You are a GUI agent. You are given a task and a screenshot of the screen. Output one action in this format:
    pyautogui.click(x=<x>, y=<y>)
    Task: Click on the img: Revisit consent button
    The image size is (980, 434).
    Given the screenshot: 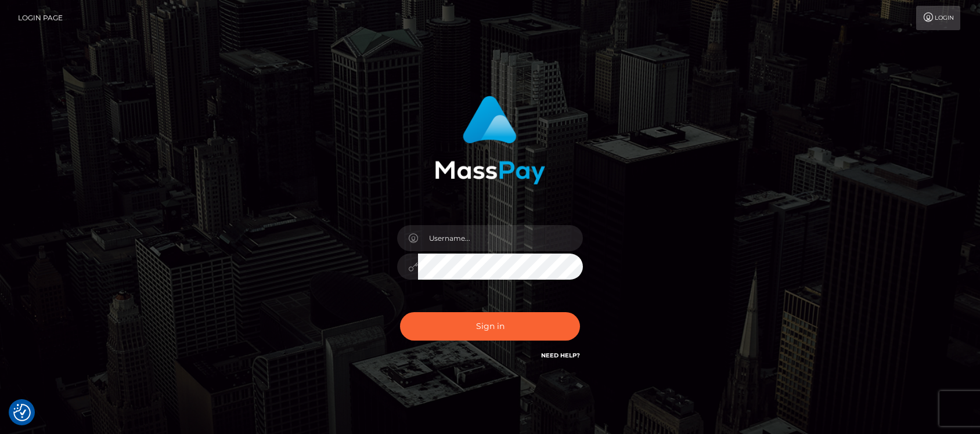 What is the action you would take?
    pyautogui.click(x=22, y=412)
    